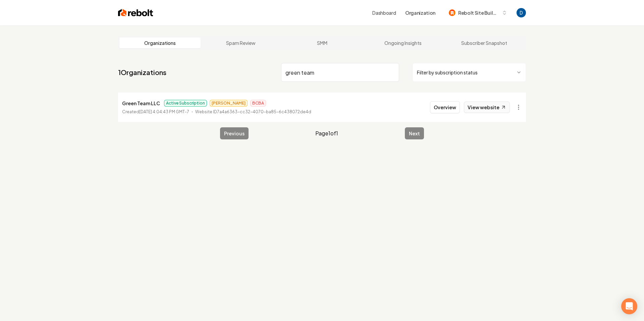 The height and width of the screenshot is (321, 644). Describe the element at coordinates (487, 107) in the screenshot. I see `a: View website` at that location.